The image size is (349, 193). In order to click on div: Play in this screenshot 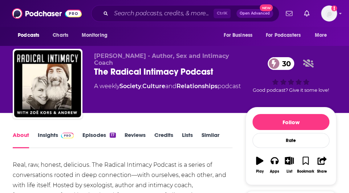, I will do `click(260, 171)`.